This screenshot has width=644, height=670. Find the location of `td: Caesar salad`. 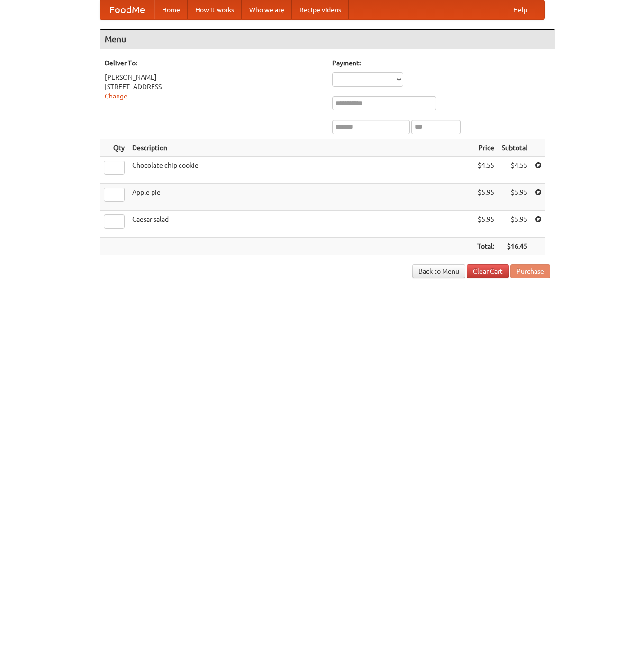

td: Caesar salad is located at coordinates (300, 224).